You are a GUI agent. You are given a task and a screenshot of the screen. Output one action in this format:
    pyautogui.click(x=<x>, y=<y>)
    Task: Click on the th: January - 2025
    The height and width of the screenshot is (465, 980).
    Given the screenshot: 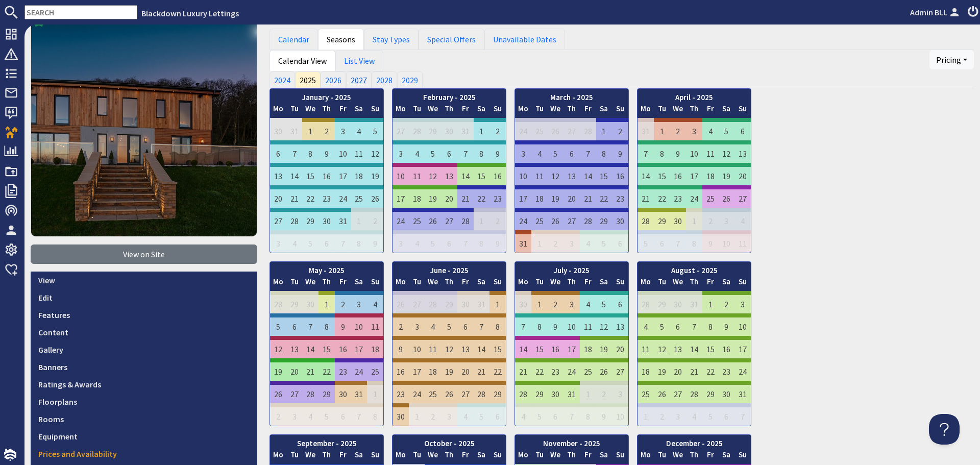 What is the action you would take?
    pyautogui.click(x=327, y=96)
    